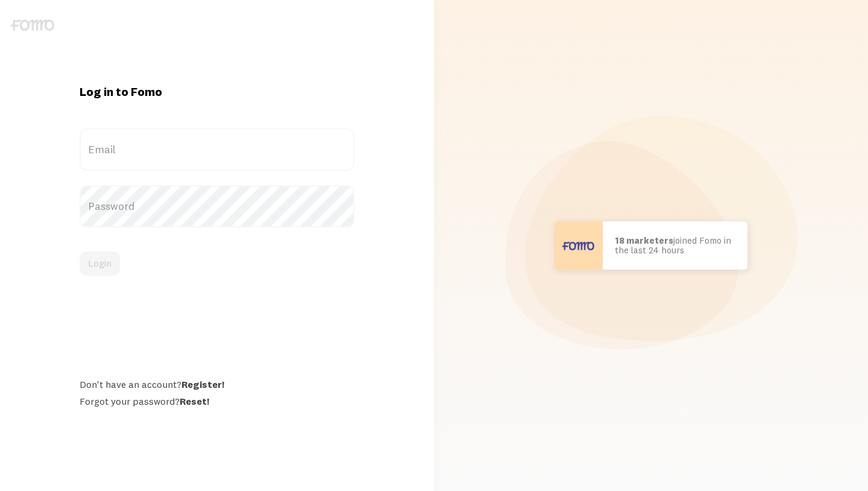 Image resolution: width=868 pixels, height=491 pixels. Describe the element at coordinates (217, 92) in the screenshot. I see `h1: Log in to Fomo` at that location.